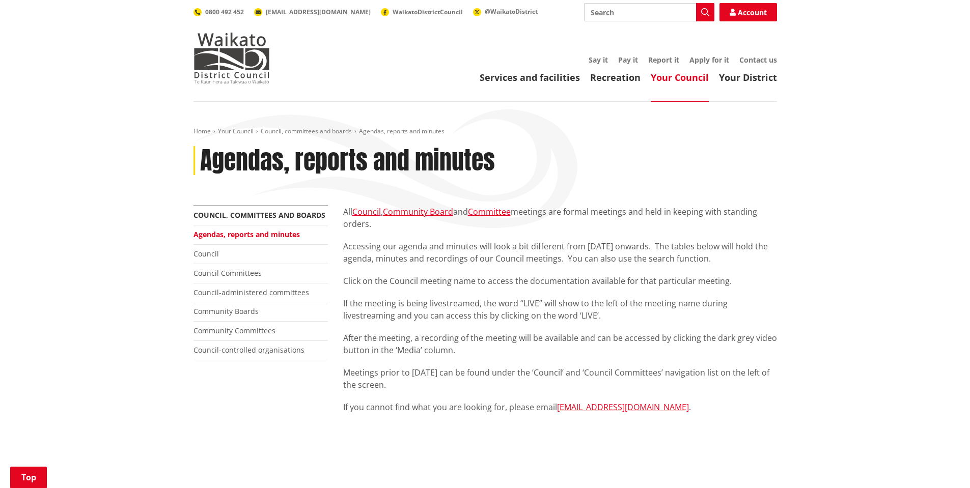 Image resolution: width=970 pixels, height=488 pixels. What do you see at coordinates (615, 77) in the screenshot?
I see `a: Recreation` at bounding box center [615, 77].